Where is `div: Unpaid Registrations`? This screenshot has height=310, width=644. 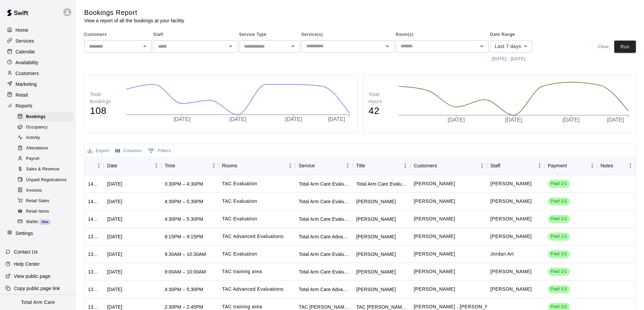 div: Unpaid Registrations is located at coordinates (44, 181).